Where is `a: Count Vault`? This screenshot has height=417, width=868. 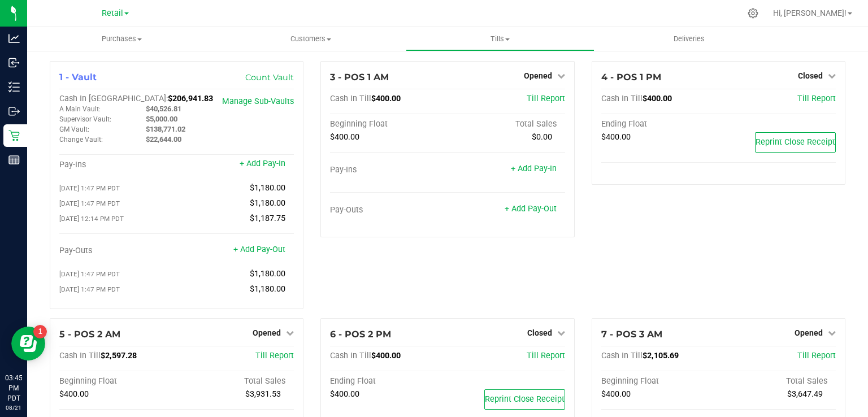
a: Count Vault is located at coordinates (269, 77).